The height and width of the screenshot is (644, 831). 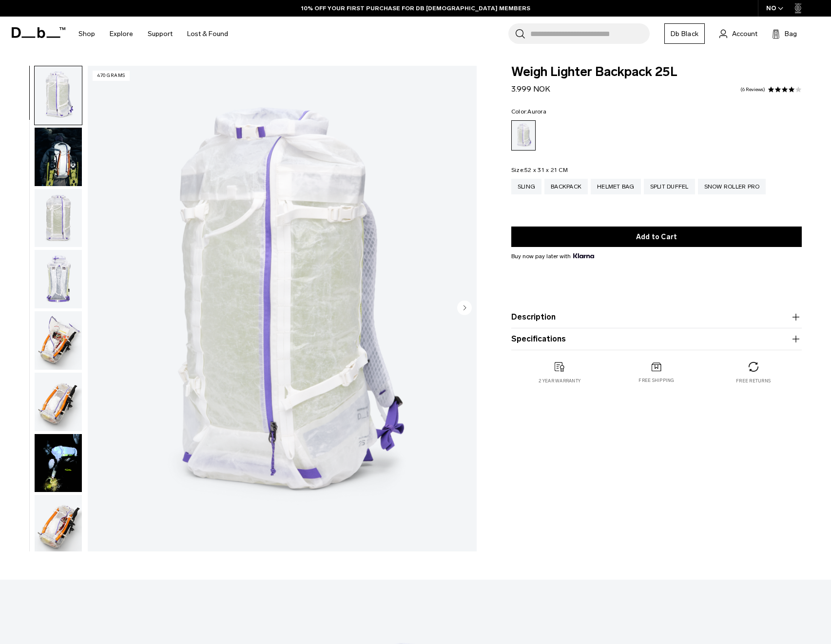 I want to click on li: 1 / 18, so click(x=283, y=308).